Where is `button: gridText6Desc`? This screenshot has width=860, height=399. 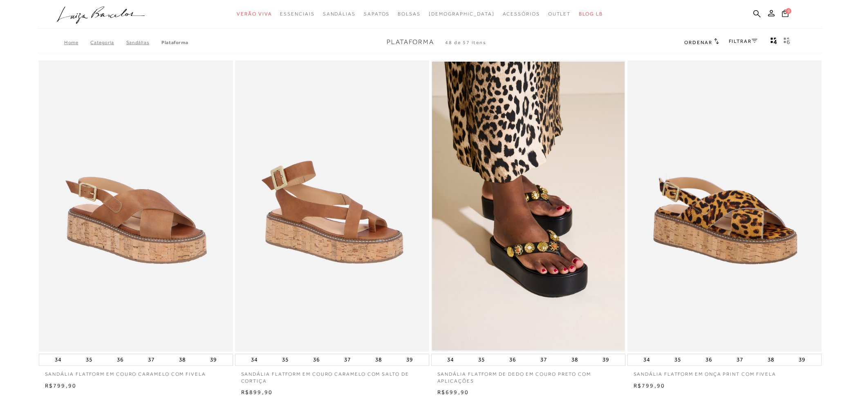
button: gridText6Desc is located at coordinates (787, 42).